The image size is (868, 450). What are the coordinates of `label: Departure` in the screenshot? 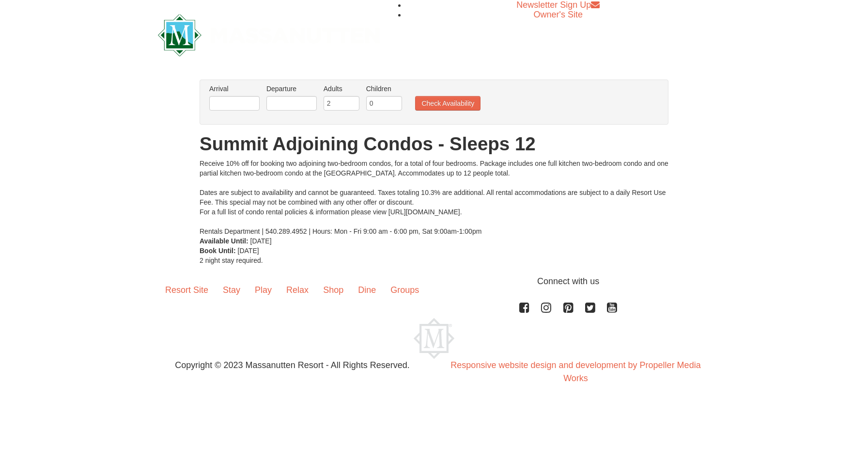 It's located at (291, 89).